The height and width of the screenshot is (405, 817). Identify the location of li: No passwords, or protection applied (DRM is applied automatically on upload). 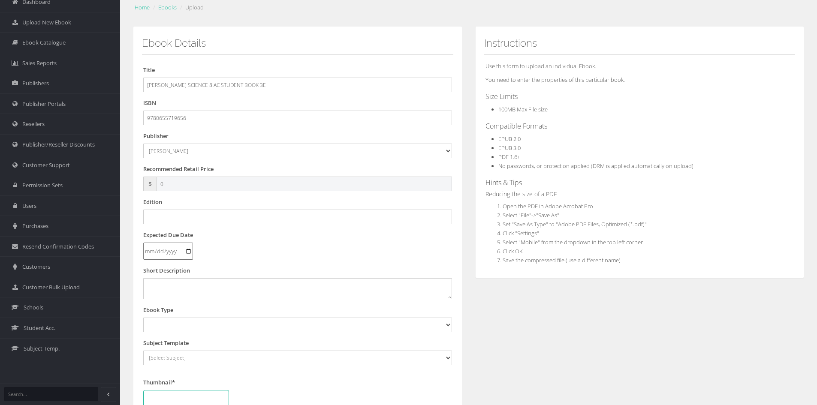
(646, 166).